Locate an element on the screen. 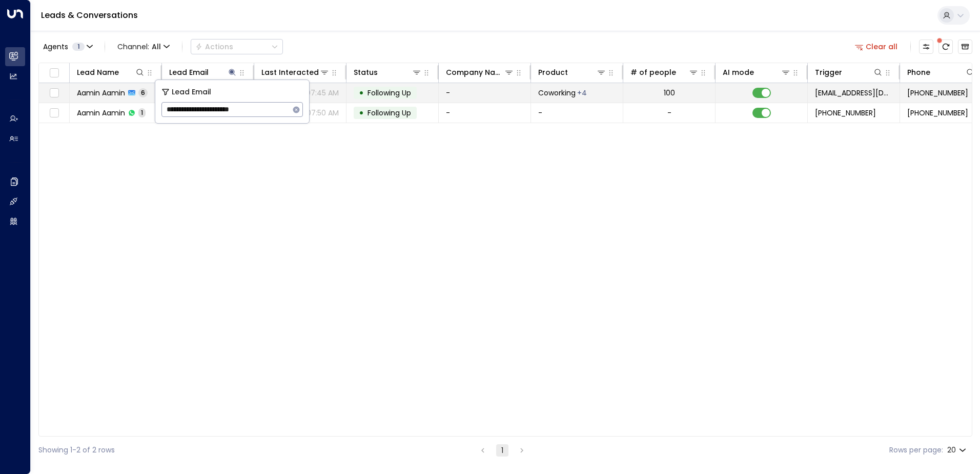  button: Agents1 is located at coordinates (67, 47).